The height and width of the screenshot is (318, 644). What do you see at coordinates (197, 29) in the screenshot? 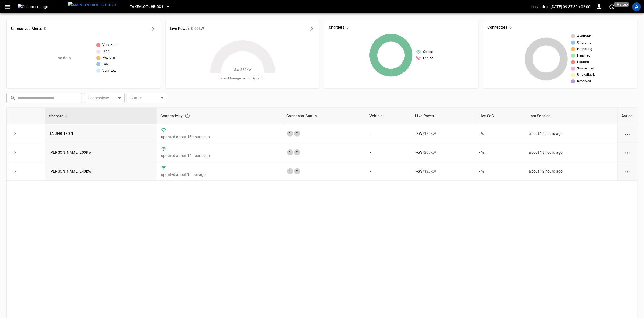
I see `h6: 0.00 kW` at bounding box center [197, 29].